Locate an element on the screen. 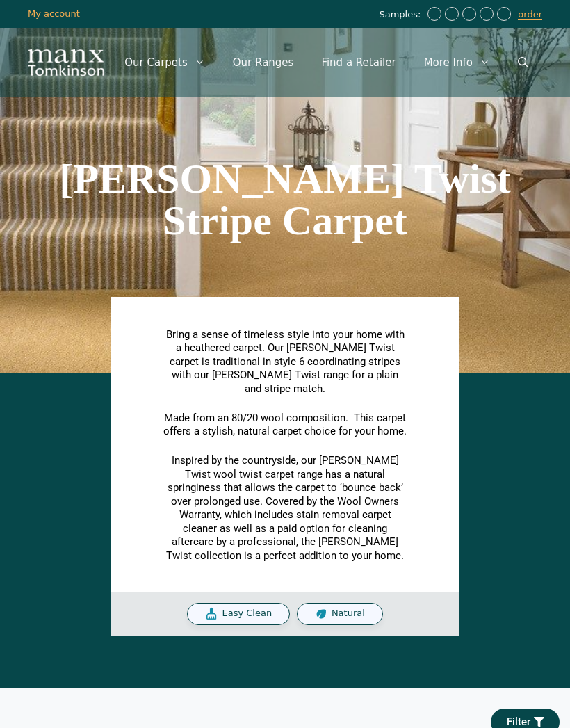 The image size is (570, 728). a: Our Ranges is located at coordinates (263, 63).